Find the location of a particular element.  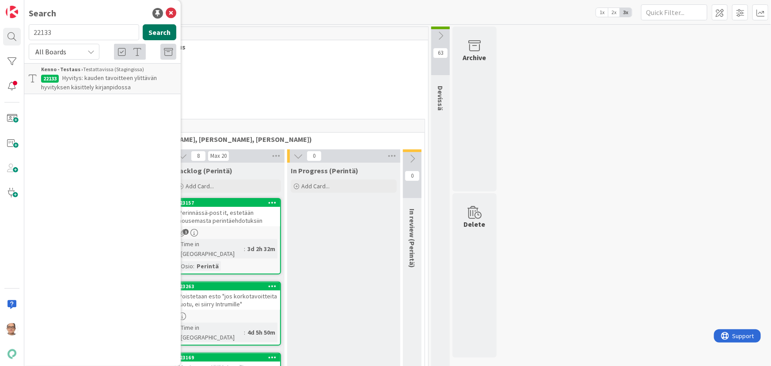

div: 23263Poistetaan esto "jos korkotavoitteita luotu, ei siirry Intrumille" is located at coordinates (228, 296).